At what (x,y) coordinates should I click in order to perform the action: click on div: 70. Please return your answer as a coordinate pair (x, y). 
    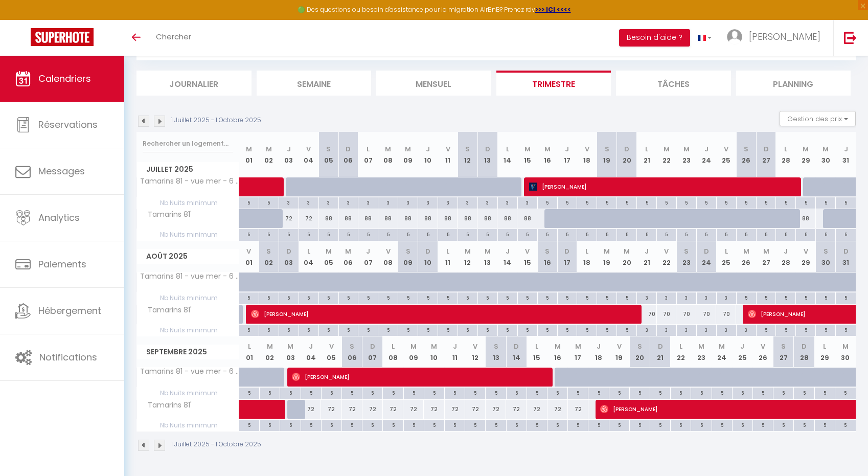
    Looking at the image, I should click on (686, 314).